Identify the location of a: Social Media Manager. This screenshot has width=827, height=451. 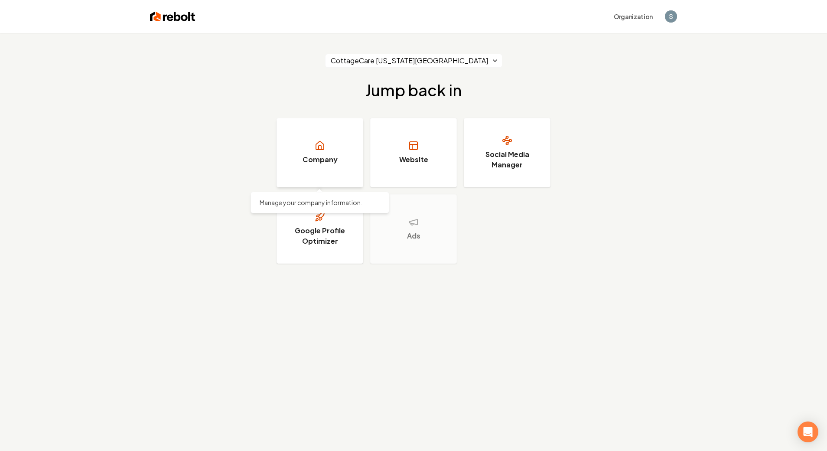
(507, 153).